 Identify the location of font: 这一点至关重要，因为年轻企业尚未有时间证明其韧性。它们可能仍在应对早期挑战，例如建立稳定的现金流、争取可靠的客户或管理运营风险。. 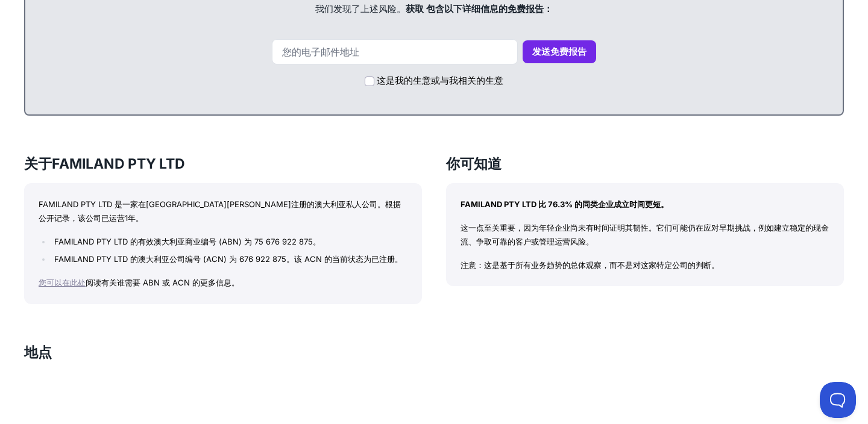
(644, 234).